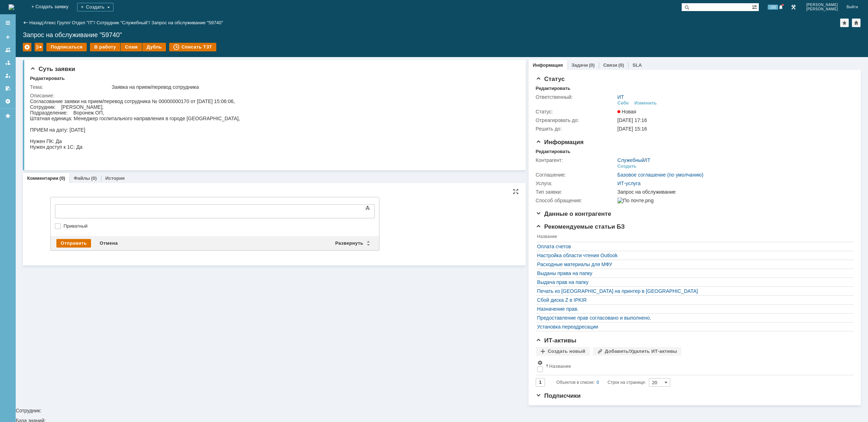 The width and height of the screenshot is (868, 422). What do you see at coordinates (556, 340) in the screenshot?
I see `span: ИТ-активы` at bounding box center [556, 340].